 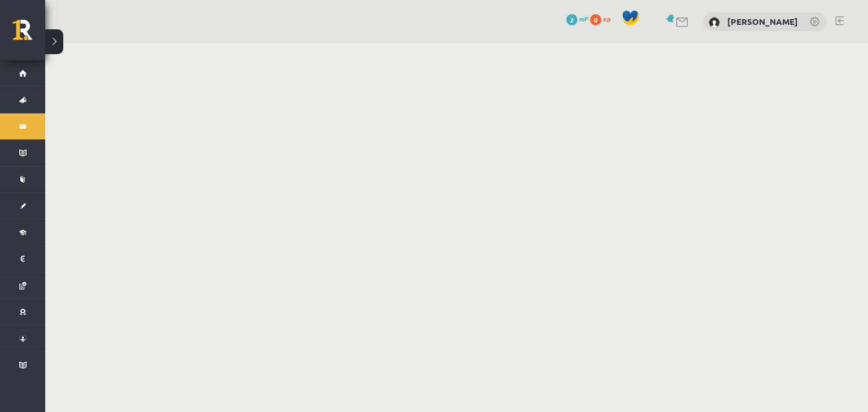 What do you see at coordinates (606, 19) in the screenshot?
I see `span: xp` at bounding box center [606, 19].